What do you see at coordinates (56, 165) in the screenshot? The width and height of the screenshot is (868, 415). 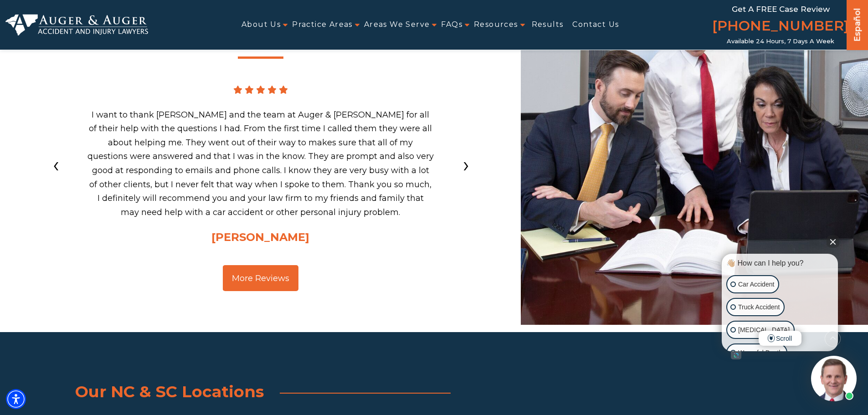 I see `span: Previous` at bounding box center [56, 165].